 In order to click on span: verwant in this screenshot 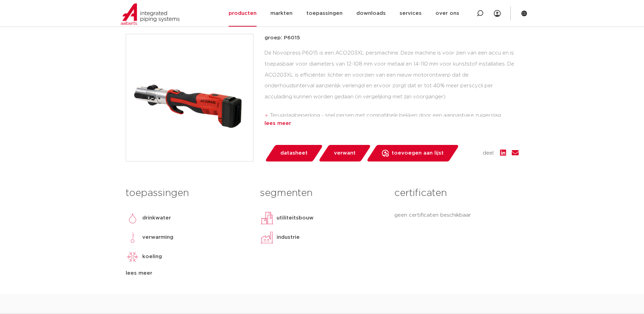, I will do `click(345, 153)`.